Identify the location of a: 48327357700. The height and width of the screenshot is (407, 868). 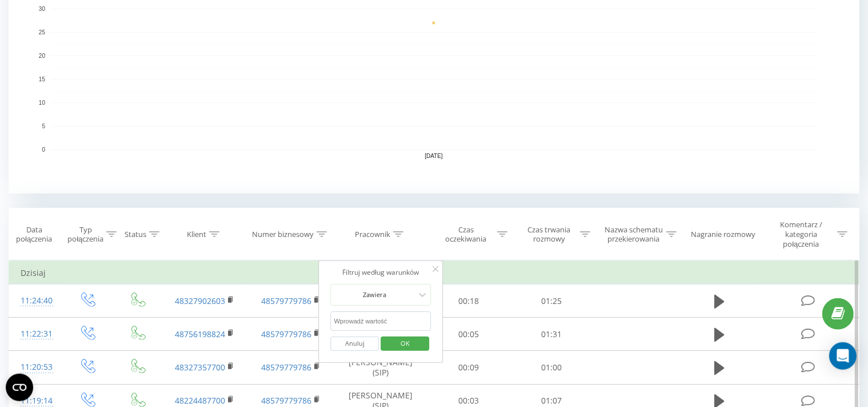
(200, 366).